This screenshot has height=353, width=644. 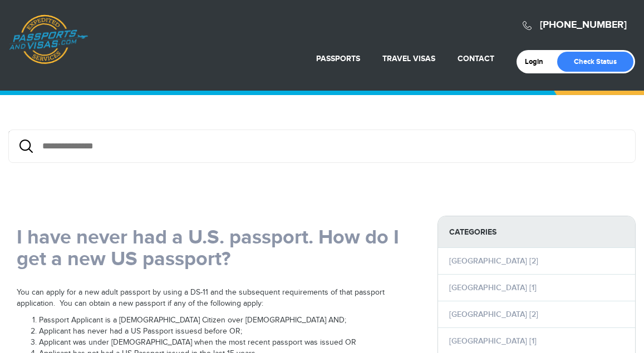 I want to click on a: Passports, so click(x=338, y=58).